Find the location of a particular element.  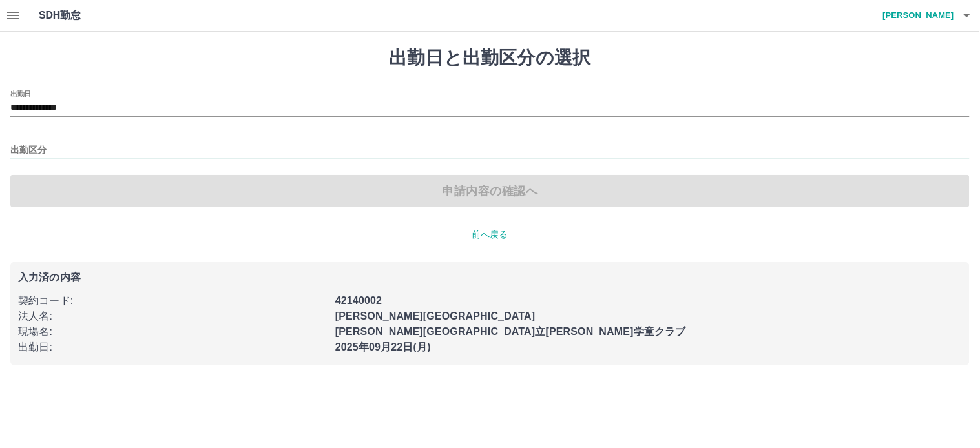

p: 前へ戻る is located at coordinates (490, 235).